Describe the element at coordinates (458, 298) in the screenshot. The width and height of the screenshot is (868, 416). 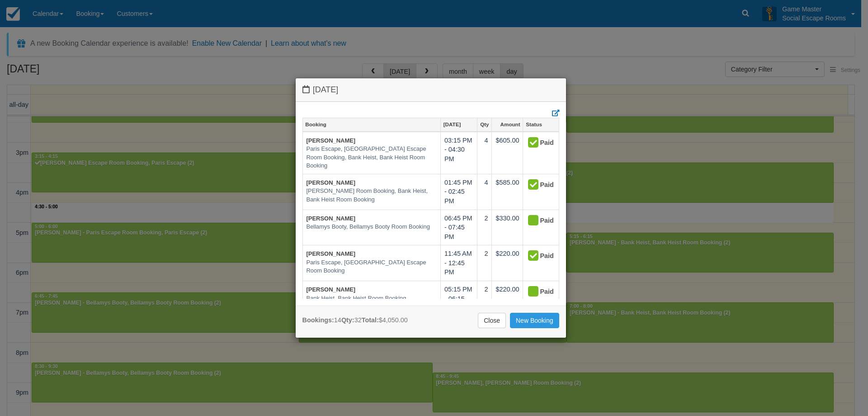
I see `td: 05:15 PM - 06:15 PM` at that location.